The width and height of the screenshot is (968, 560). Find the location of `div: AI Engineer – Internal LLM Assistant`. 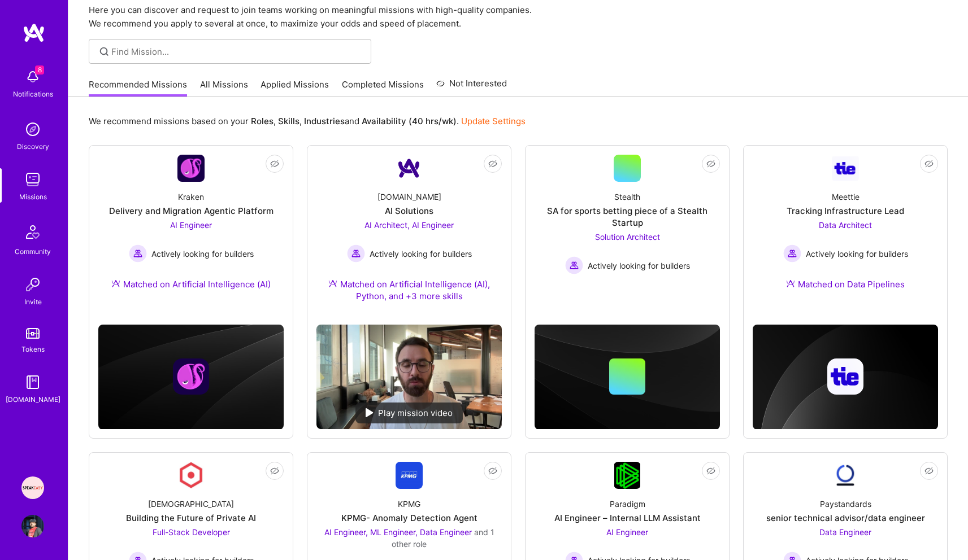

div: AI Engineer – Internal LLM Assistant is located at coordinates (627, 518).